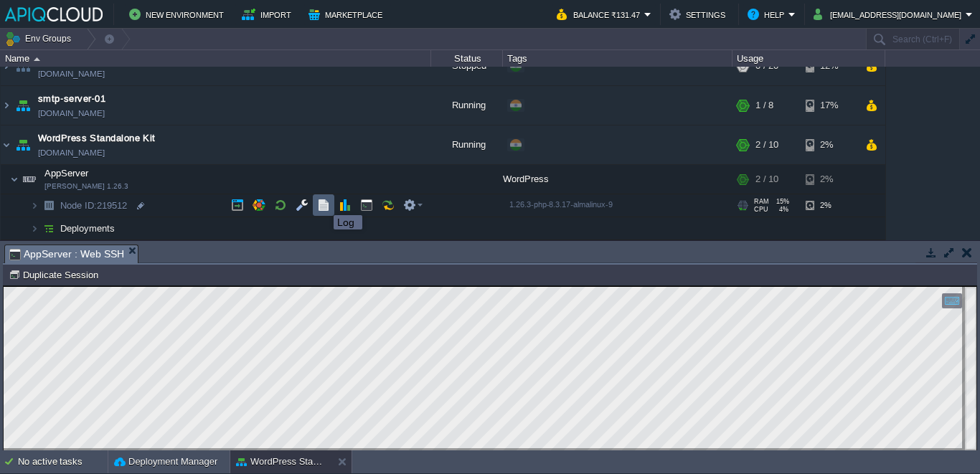 This screenshot has height=474, width=980. What do you see at coordinates (55, 274) in the screenshot?
I see `button: Duplicate Session` at bounding box center [55, 274].